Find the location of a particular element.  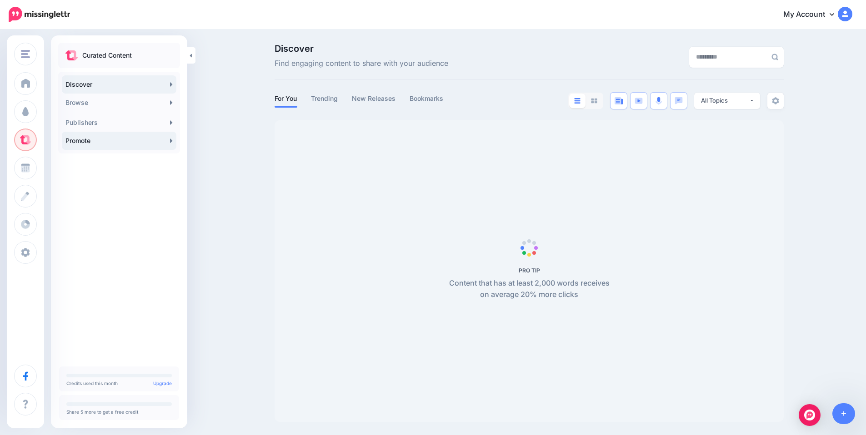

a: Trending is located at coordinates (324, 99).